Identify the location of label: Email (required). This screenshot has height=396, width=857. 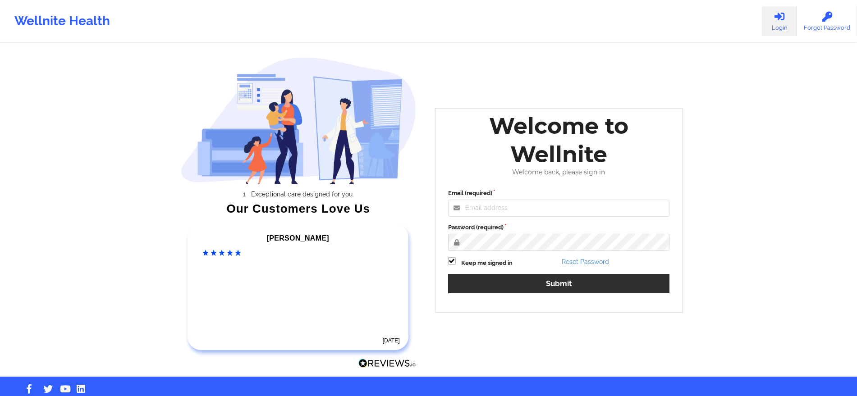
(559, 193).